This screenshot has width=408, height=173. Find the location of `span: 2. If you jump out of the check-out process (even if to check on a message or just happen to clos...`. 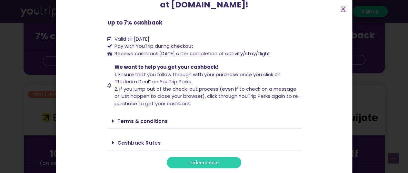

span: 2. If you jump out of the check-out process (even if to check on a message or just happen to clos... is located at coordinates (208, 96).